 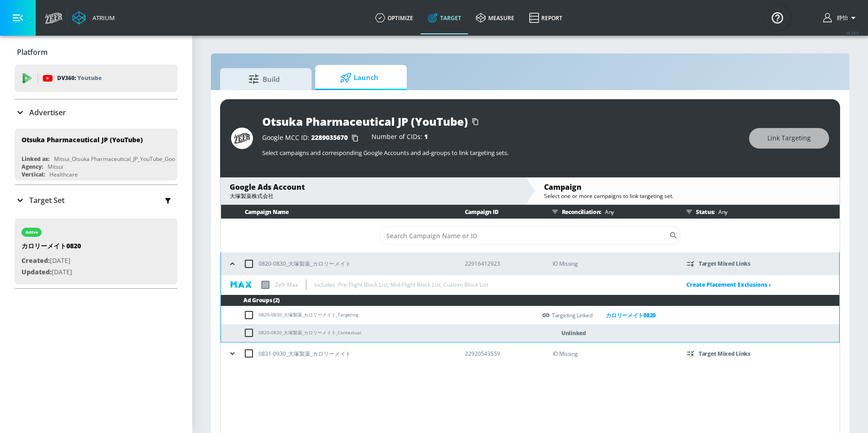 What do you see at coordinates (426, 136) in the screenshot?
I see `span: 1` at bounding box center [426, 136].